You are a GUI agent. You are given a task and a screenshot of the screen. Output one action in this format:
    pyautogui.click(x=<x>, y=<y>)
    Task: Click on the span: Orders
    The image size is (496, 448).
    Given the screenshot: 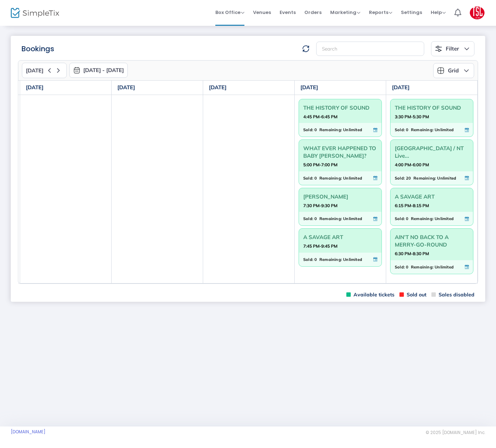 What is the action you would take?
    pyautogui.click(x=313, y=12)
    